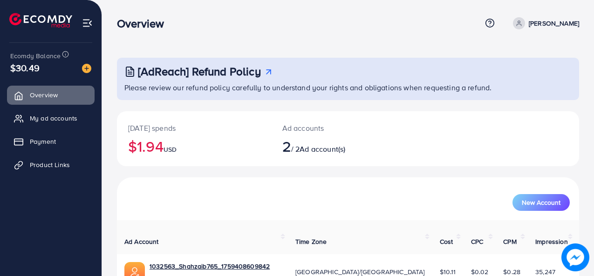 This screenshot has height=276, width=594. What do you see at coordinates (349, 88) in the screenshot?
I see `p: Please review our refund policy carefully to understand your rights and obligations when requesti...` at bounding box center [349, 88].